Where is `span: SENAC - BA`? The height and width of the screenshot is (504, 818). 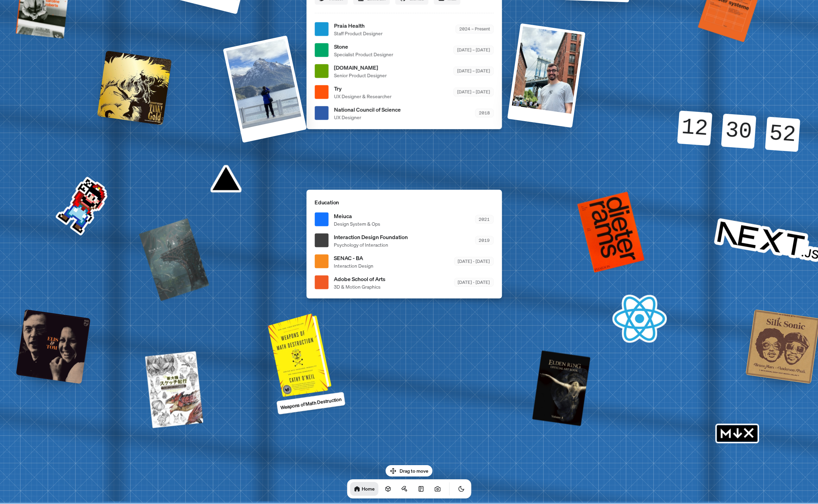 span: SENAC - BA is located at coordinates (354, 258).